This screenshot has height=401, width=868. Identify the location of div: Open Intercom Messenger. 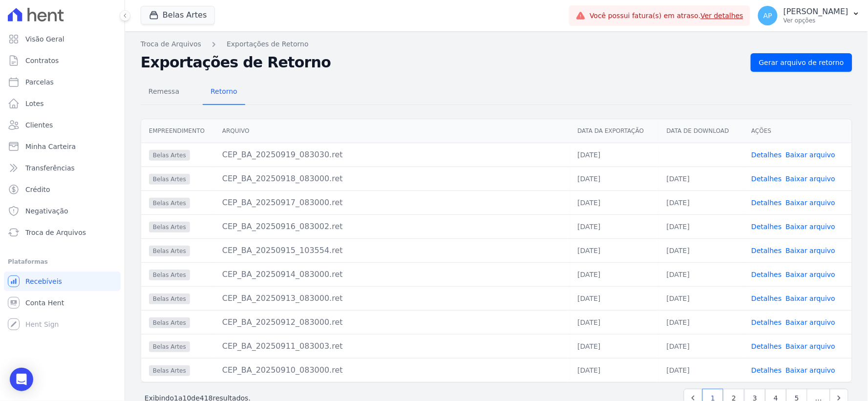
(22, 379).